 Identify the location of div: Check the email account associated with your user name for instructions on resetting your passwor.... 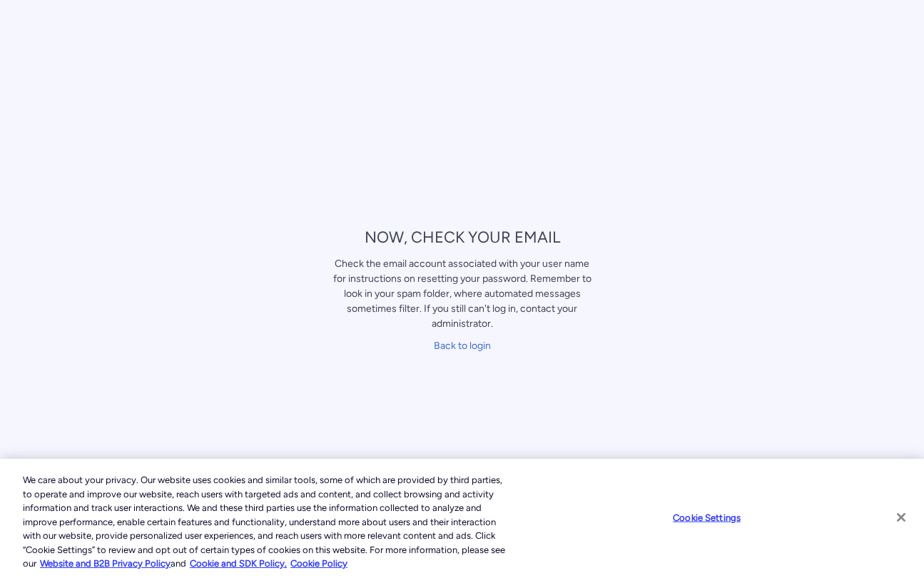
(462, 294).